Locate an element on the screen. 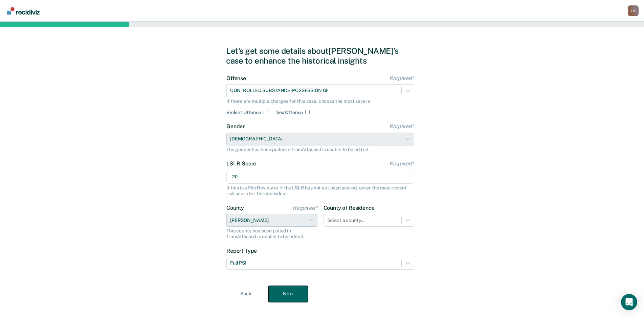 Image resolution: width=644 pixels, height=317 pixels. label: Gender is located at coordinates (320, 126).